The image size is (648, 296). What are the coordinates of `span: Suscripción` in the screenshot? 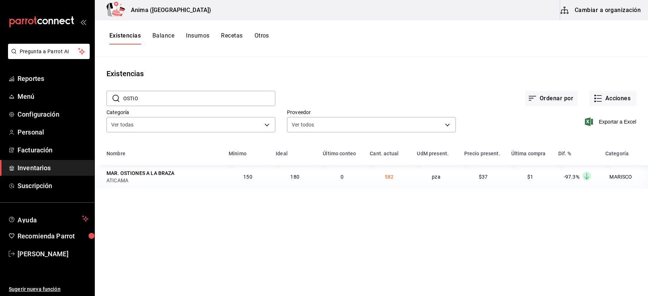 It's located at (53, 186).